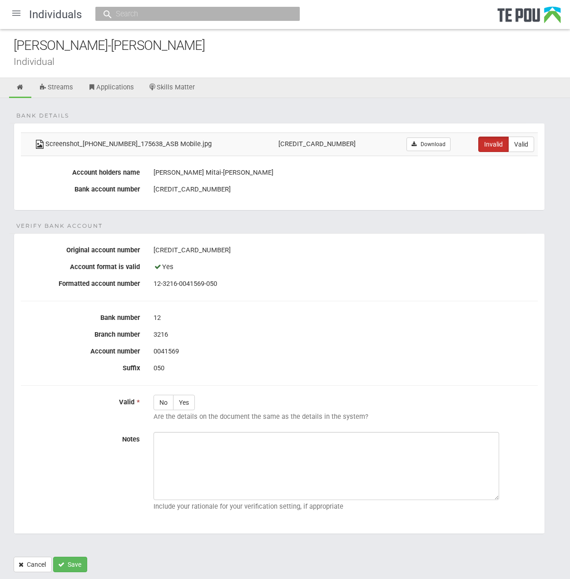  I want to click on a: Cancel, so click(33, 565).